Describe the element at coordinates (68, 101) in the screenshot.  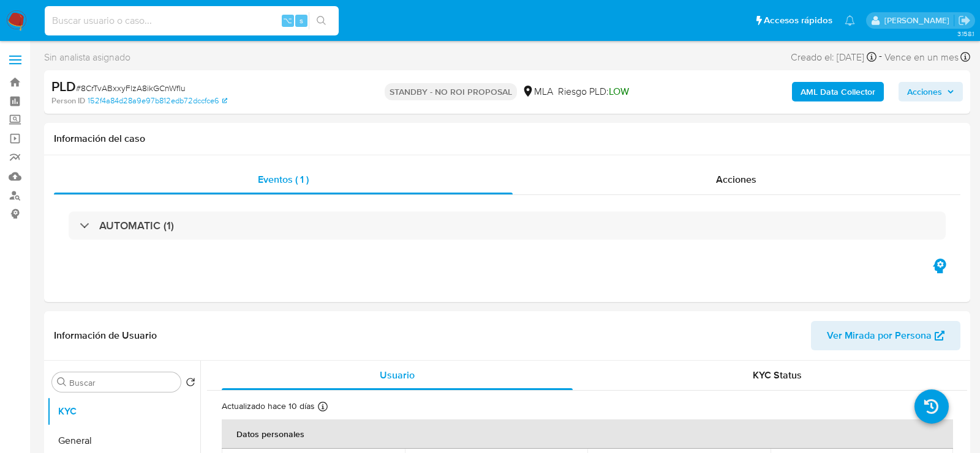
I see `b: Person ID` at that location.